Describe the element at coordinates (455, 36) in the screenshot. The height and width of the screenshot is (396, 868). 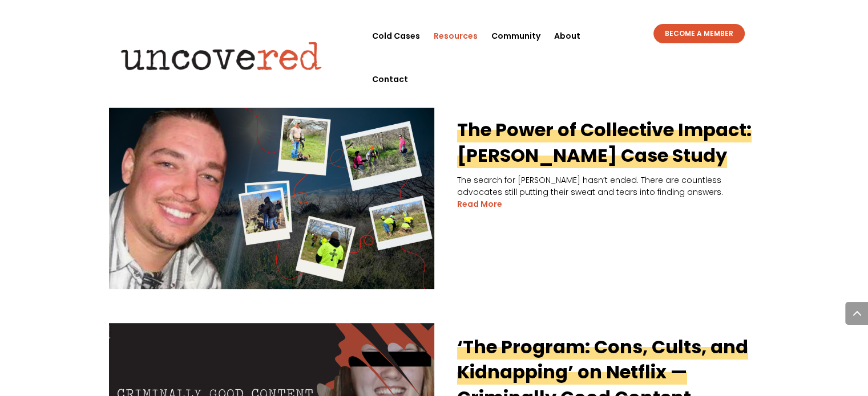
I see `a: Resources` at that location.